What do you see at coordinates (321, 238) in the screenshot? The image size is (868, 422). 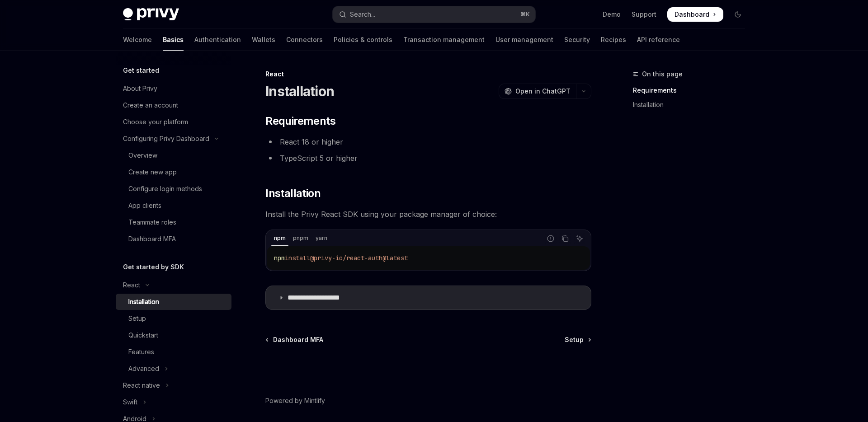 I see `div: yarn` at bounding box center [321, 238].